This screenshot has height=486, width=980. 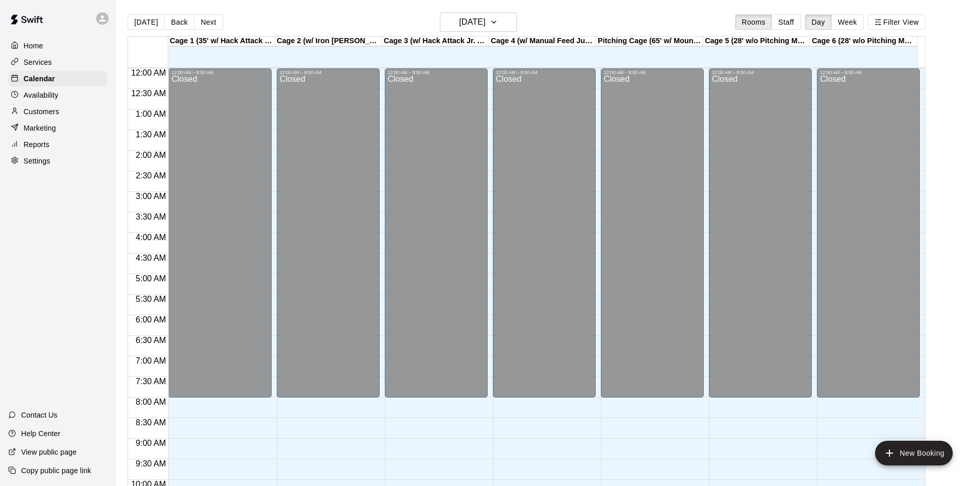 I want to click on p: Settings, so click(x=37, y=161).